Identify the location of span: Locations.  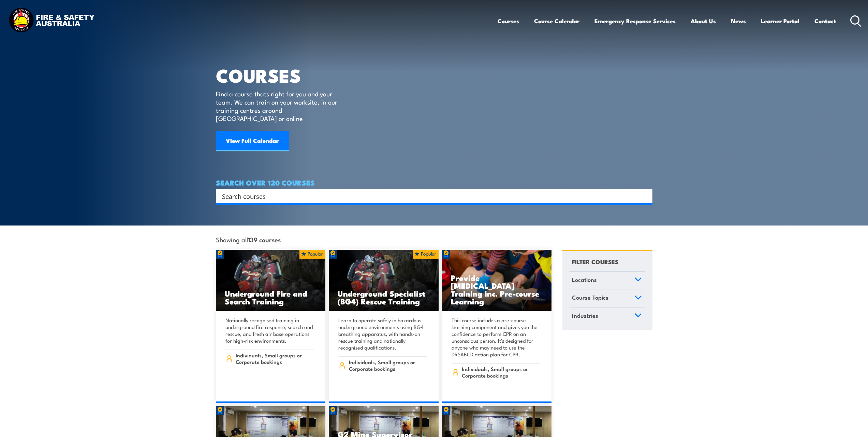
(584, 279).